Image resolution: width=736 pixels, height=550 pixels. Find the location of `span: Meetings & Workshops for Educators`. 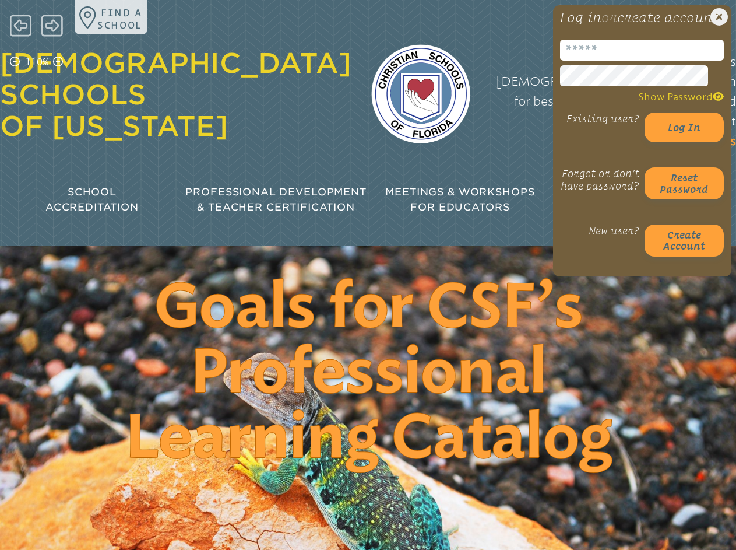

span: Meetings & Workshops for Educators is located at coordinates (460, 199).